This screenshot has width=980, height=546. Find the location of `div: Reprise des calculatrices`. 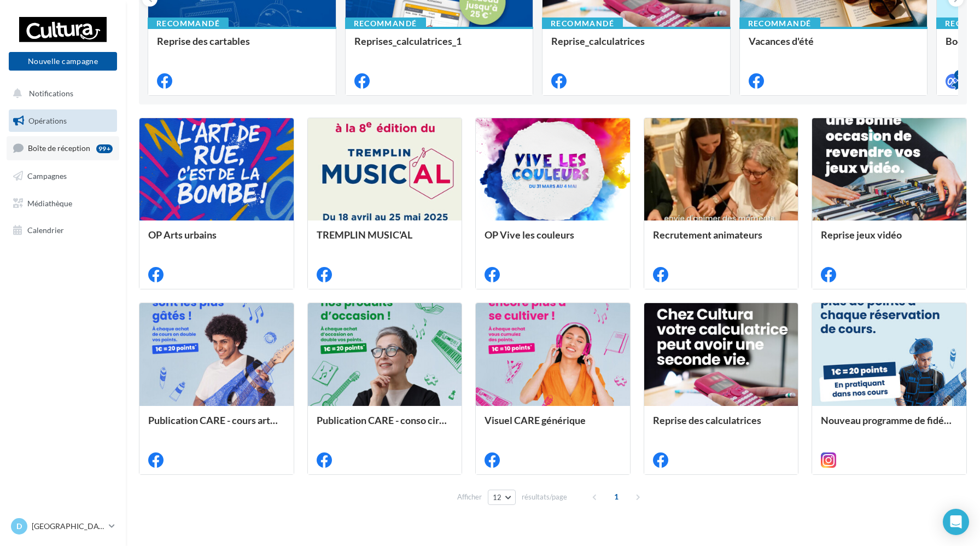

div: Reprise des calculatrices is located at coordinates (722, 426).